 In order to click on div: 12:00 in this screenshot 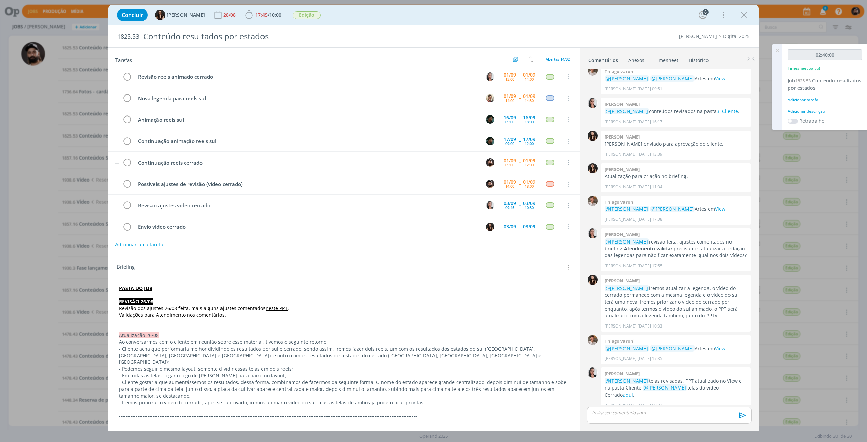, I will do `click(529, 165)`.